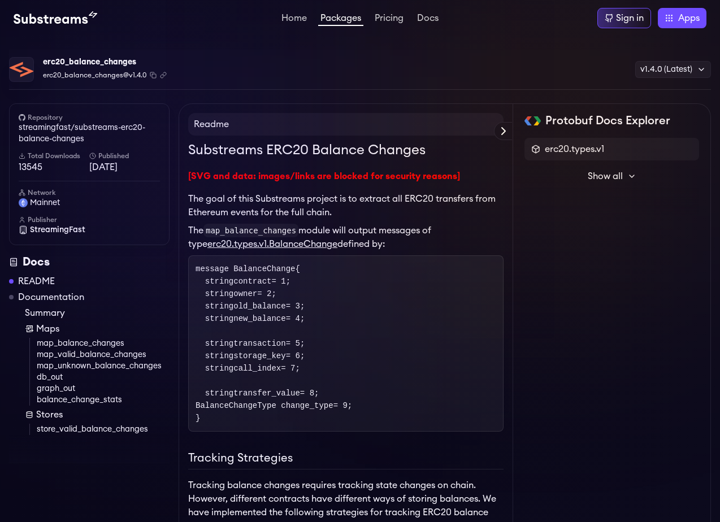 The width and height of the screenshot is (720, 522). Describe the element at coordinates (89, 193) in the screenshot. I see `h6: Network` at that location.